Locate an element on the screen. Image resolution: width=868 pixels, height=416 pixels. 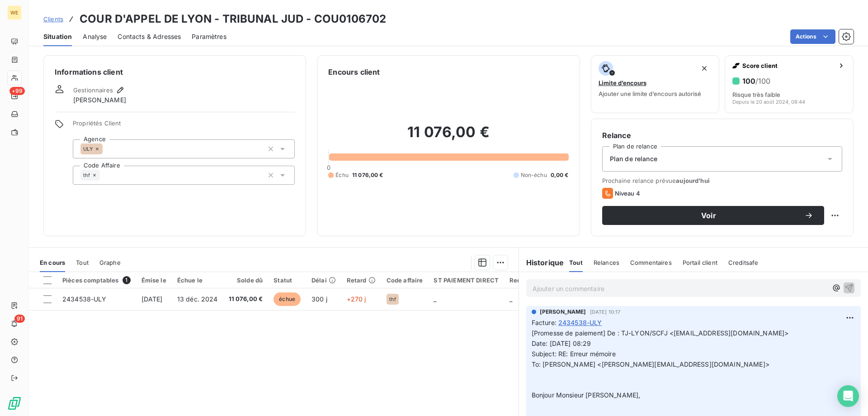
span: 0,00 € is located at coordinates (560, 175).